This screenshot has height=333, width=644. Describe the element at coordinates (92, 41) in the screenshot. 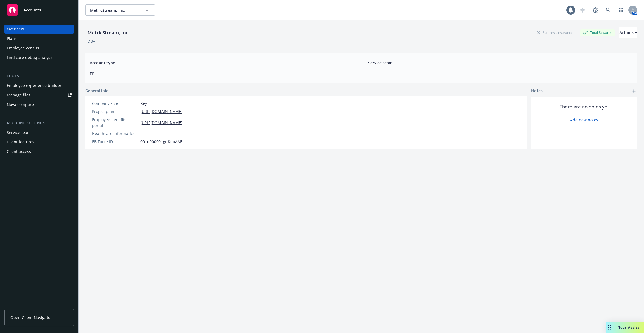

I see `div: DBA: -` at that location.